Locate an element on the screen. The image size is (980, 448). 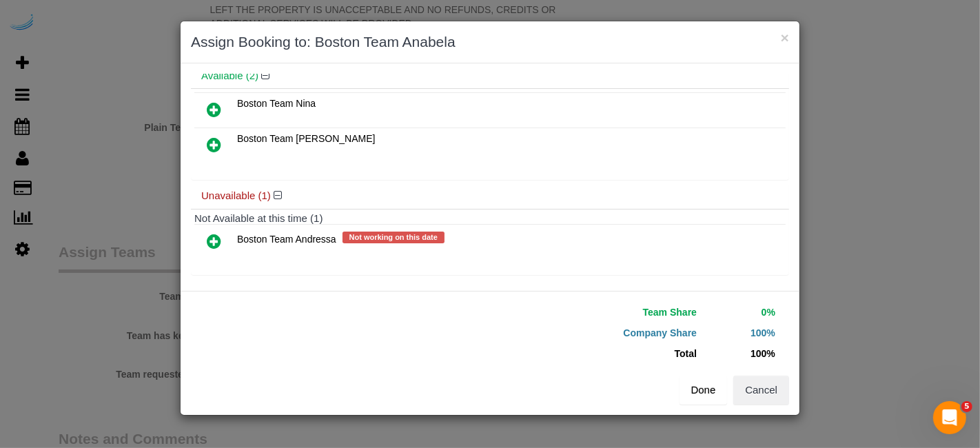
span: Boston Team Nina is located at coordinates (277, 103).